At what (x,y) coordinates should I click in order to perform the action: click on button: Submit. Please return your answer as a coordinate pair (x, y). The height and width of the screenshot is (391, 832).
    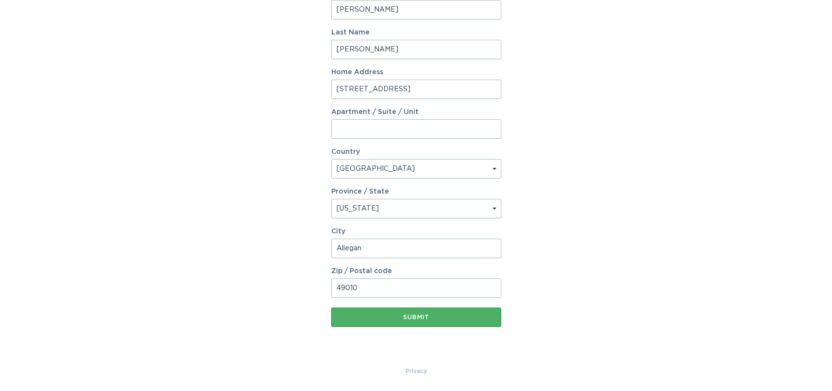
    Looking at the image, I should click on (416, 318).